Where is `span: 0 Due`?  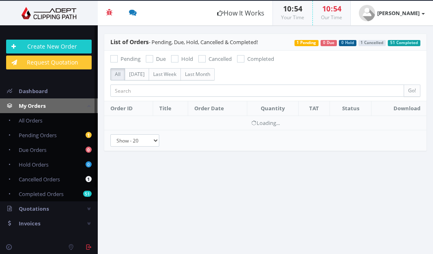 span: 0 Due is located at coordinates (329, 43).